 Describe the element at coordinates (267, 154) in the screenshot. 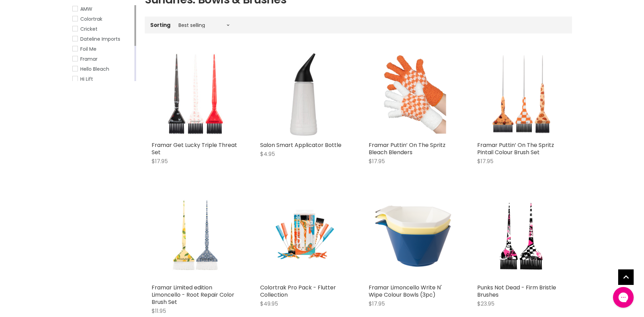

I see `span: $4.95` at that location.